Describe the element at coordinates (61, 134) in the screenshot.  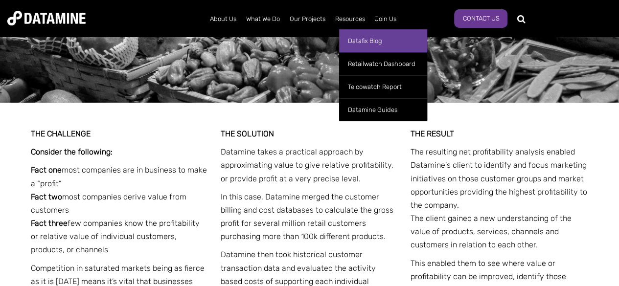
I see `strong: THE CHALLENGE` at that location.